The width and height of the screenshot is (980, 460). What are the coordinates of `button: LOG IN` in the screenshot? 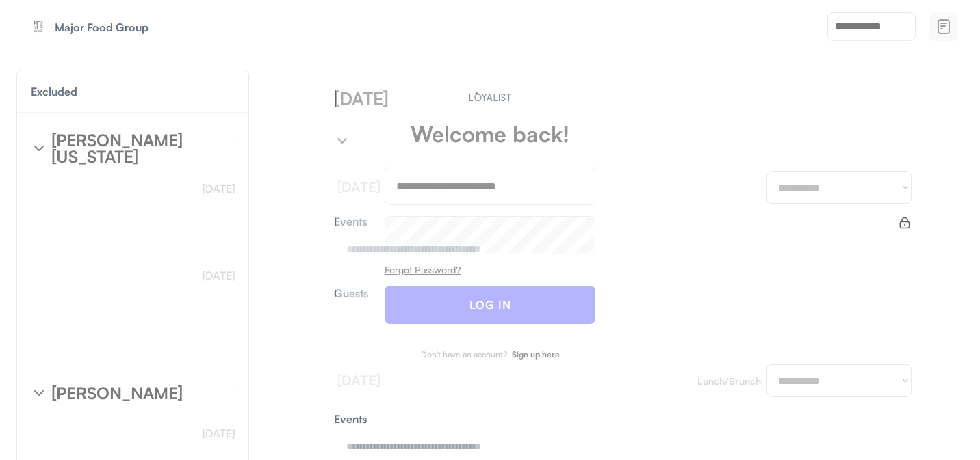 It's located at (490, 305).